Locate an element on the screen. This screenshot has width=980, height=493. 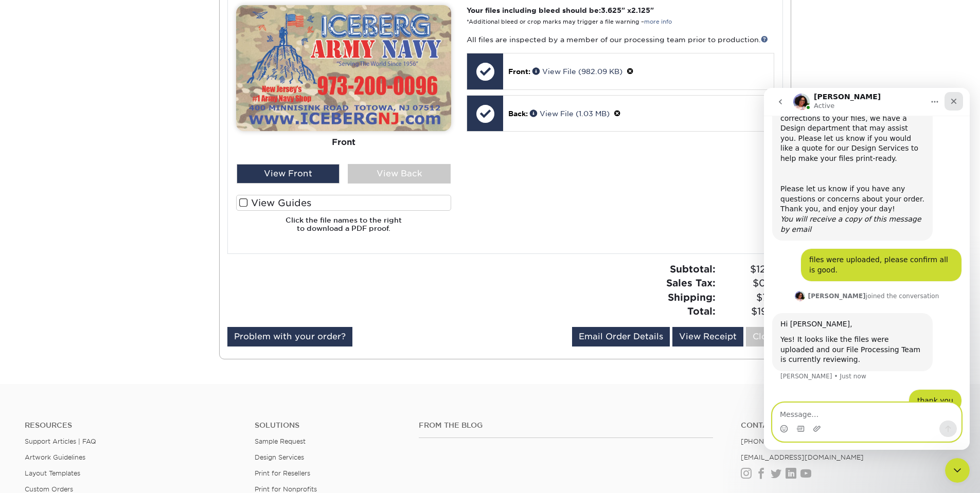
a: Support Articles | FAQ is located at coordinates (60, 441).